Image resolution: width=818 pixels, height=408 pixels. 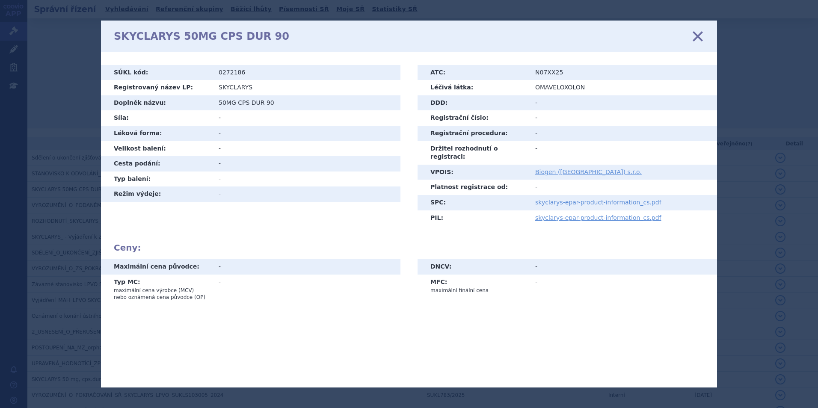 What do you see at coordinates (306, 103) in the screenshot?
I see `td: 50MG CPS DUR 90` at bounding box center [306, 103].